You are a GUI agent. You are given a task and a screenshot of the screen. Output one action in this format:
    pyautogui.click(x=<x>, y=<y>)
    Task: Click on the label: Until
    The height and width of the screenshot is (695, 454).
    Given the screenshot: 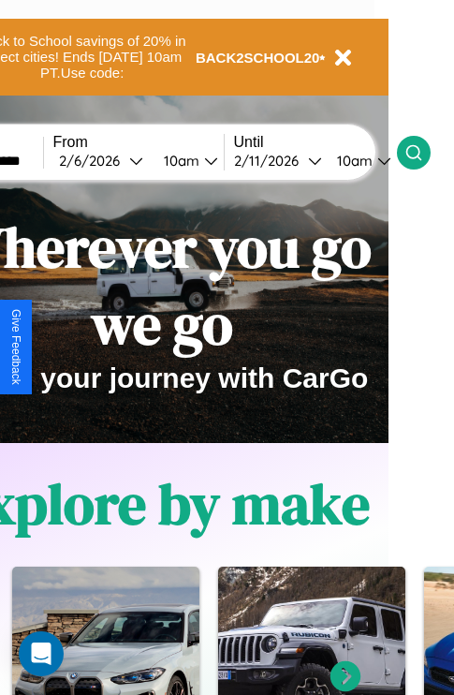 What is the action you would take?
    pyautogui.click(x=316, y=142)
    